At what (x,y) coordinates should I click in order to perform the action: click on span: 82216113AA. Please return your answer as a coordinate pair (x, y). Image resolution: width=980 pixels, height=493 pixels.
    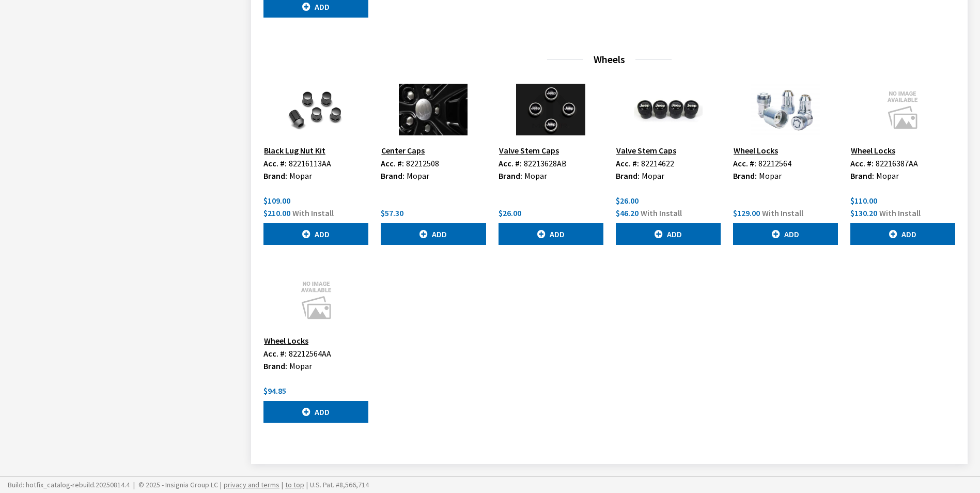
    Looking at the image, I should click on (310, 163).